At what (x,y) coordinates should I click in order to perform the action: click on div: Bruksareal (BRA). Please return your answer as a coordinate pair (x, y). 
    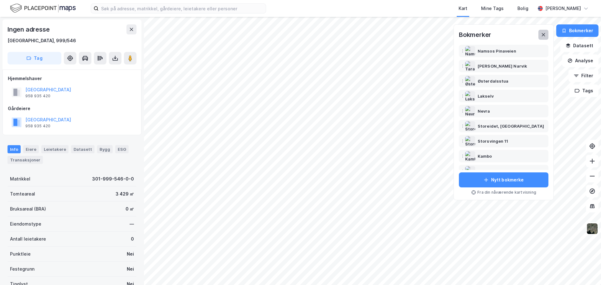
    Looking at the image, I should click on (28, 209).